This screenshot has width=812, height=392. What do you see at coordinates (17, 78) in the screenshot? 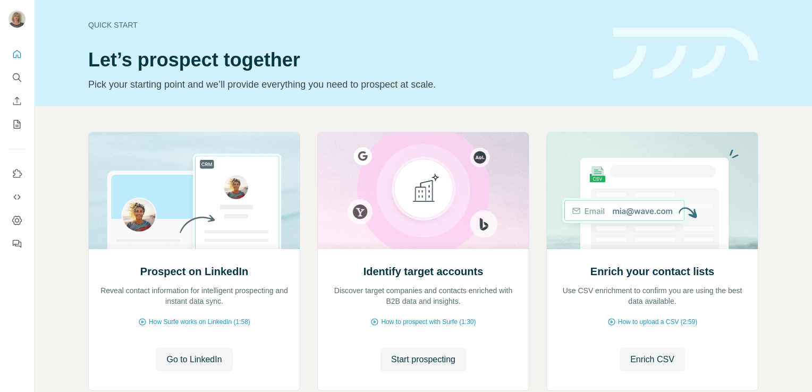
I see `button: Search` at bounding box center [17, 78].